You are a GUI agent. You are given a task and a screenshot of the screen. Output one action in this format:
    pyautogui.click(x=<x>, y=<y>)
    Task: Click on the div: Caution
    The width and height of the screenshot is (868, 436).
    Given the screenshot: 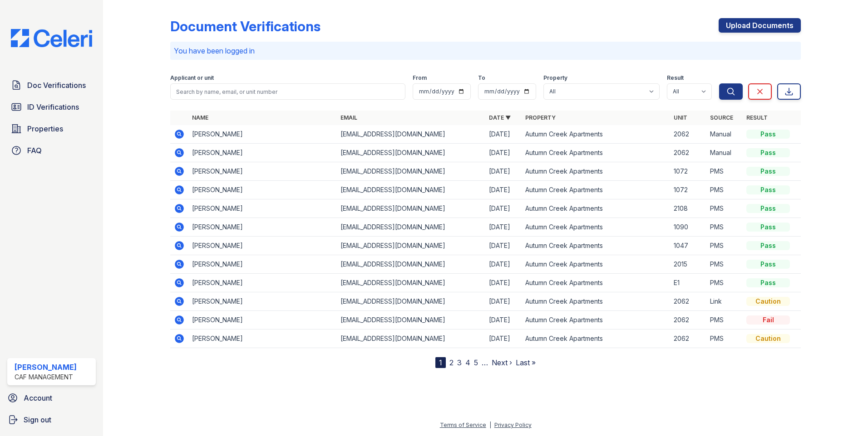 What is the action you would take?
    pyautogui.click(x=768, y=339)
    